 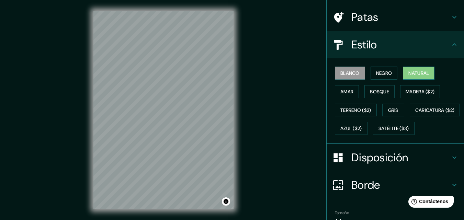 What do you see at coordinates (342, 213) in the screenshot?
I see `font: Tamaño` at bounding box center [342, 213].